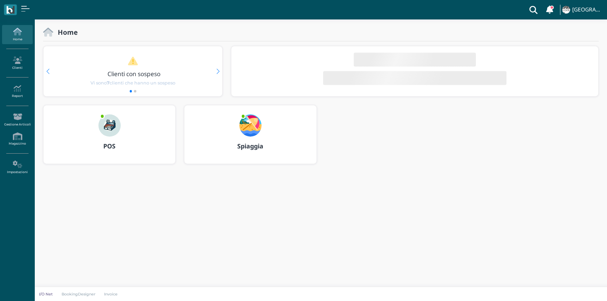 The height and width of the screenshot is (301, 607). What do you see at coordinates (133, 83) in the screenshot?
I see `span: Vi sono clienti che hanno un sospeso` at bounding box center [133, 83].